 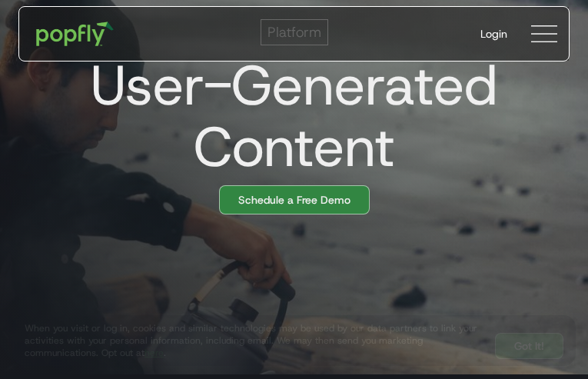 What do you see at coordinates (74, 34) in the screenshot?
I see `a: home` at bounding box center [74, 34].